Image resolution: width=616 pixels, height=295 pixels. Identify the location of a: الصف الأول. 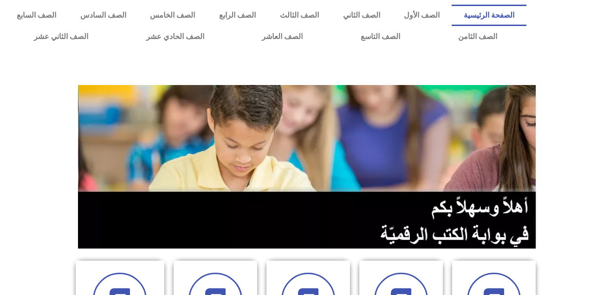
(421, 15).